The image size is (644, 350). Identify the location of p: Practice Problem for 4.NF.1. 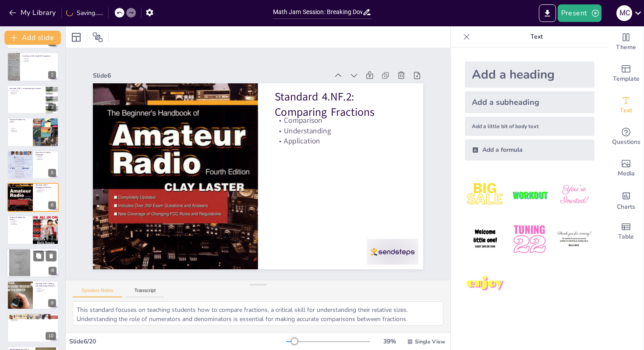
(19, 120).